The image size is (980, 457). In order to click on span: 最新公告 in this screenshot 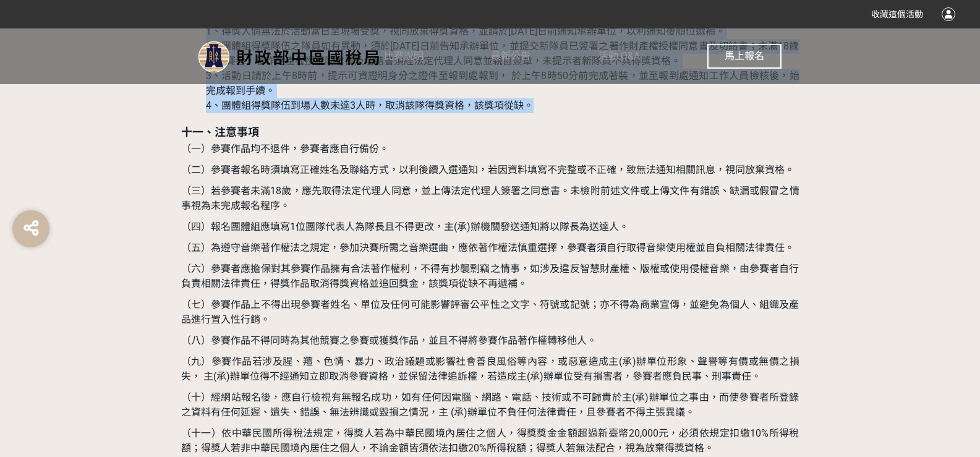, I will do `click(510, 55)`.